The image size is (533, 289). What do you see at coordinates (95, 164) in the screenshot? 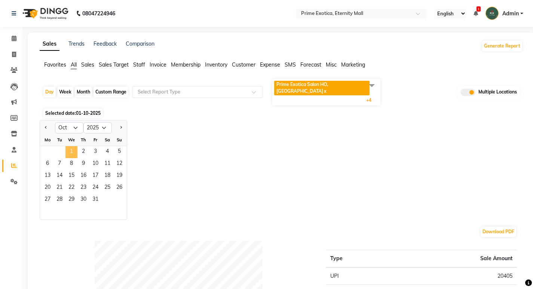
I see `div: Friday, October 10, 2025` at bounding box center [95, 164].